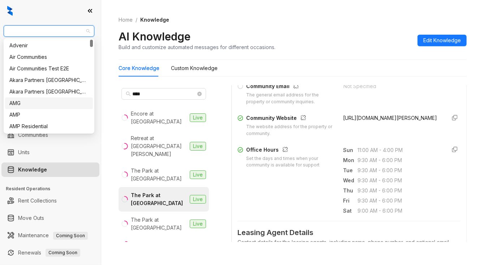 This screenshot has width=484, height=265. What do you see at coordinates (350, 191) in the screenshot?
I see `span: Thu` at bounding box center [350, 191].